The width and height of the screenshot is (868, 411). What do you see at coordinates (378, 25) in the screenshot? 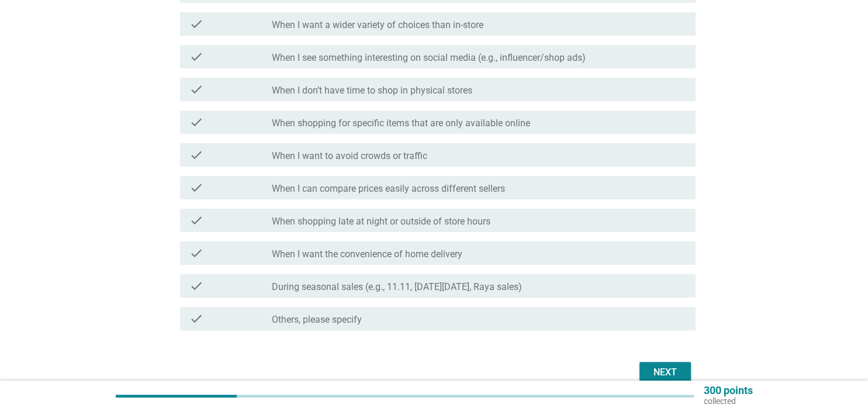
I see `label: When I want a wider variety of choices than in-store` at bounding box center [378, 25].